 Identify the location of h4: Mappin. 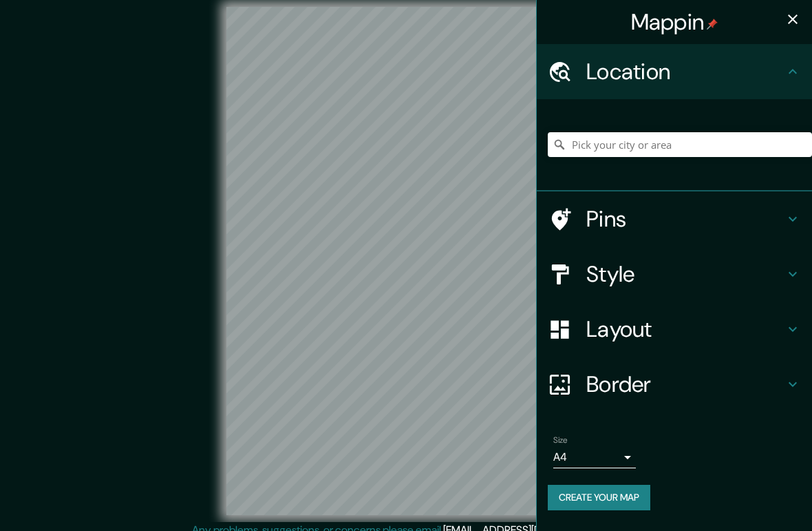
(675, 22).